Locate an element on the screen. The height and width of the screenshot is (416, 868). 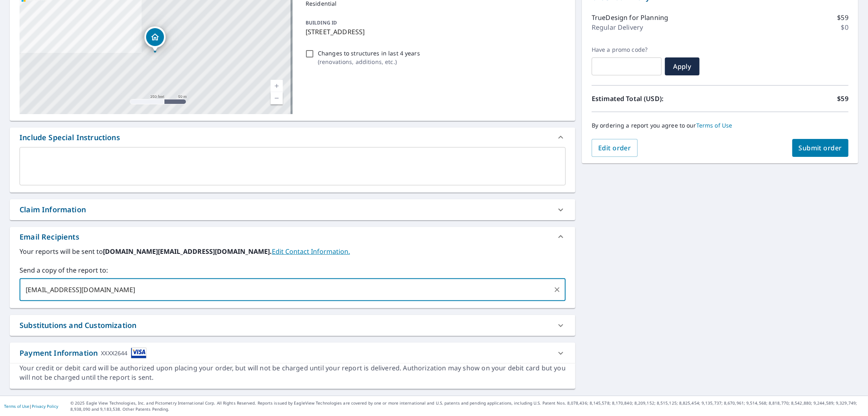
div: Payment Information is located at coordinates (83, 352).